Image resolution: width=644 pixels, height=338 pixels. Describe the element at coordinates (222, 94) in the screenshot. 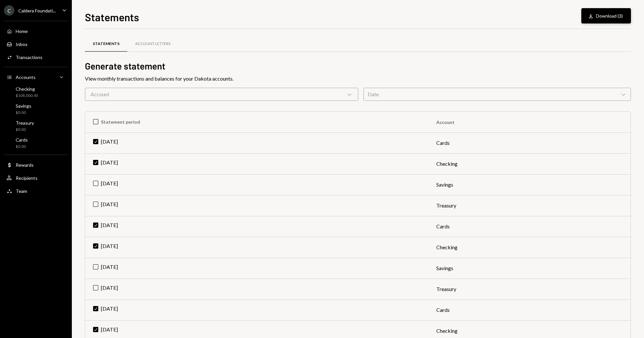

I see `div: Account` at that location.